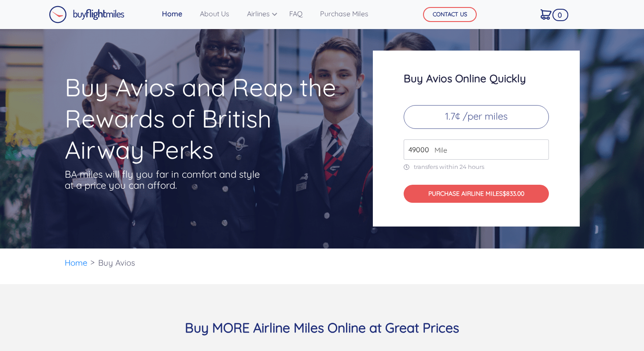 Image resolution: width=644 pixels, height=351 pixels. Describe the element at coordinates (450, 15) in the screenshot. I see `button: CONTACT US` at that location.